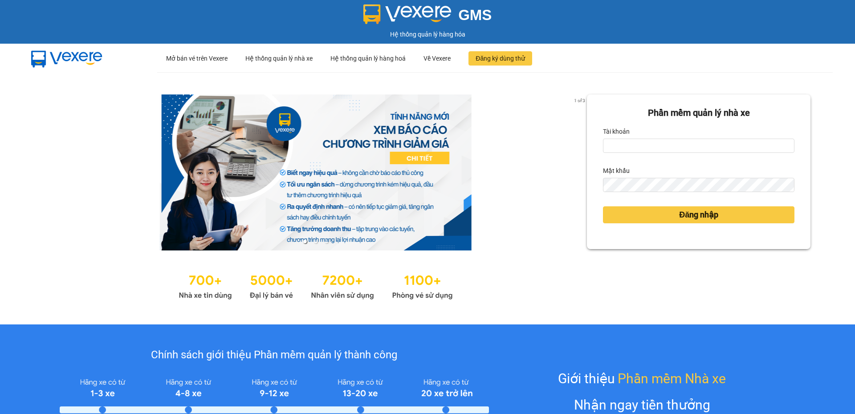  I want to click on input: Mật khẩu, so click(699, 185).